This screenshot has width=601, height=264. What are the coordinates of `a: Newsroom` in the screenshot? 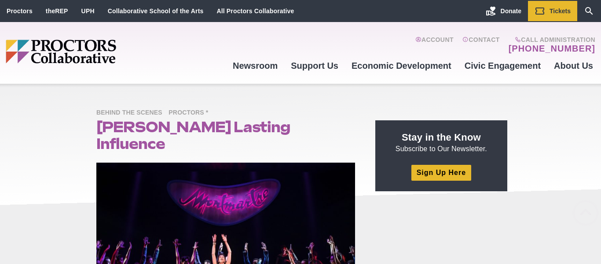 It's located at (255, 66).